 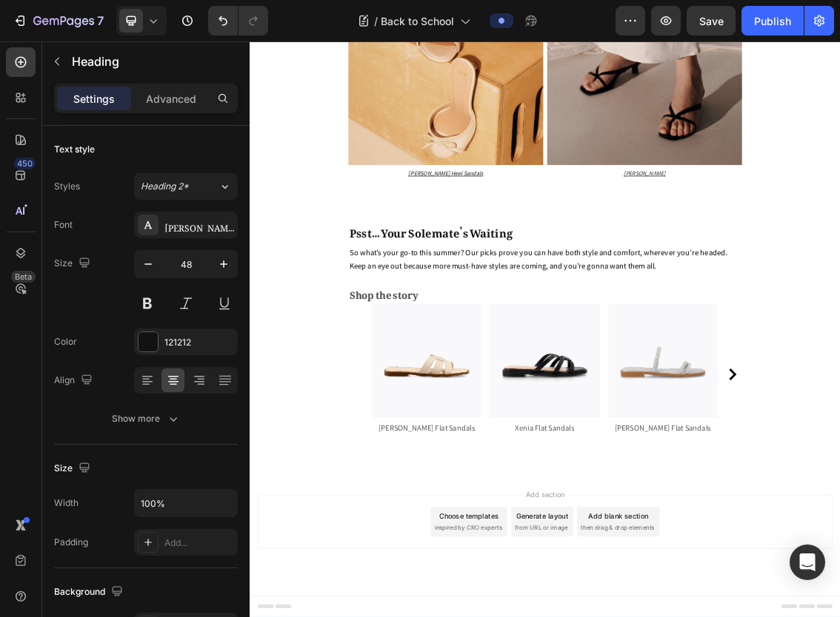 What do you see at coordinates (146, 419) in the screenshot?
I see `button: Show more` at bounding box center [146, 419].